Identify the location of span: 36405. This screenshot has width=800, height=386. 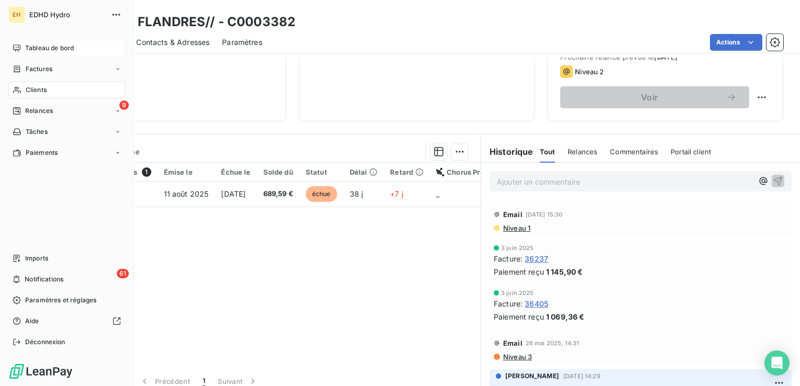
(536, 304).